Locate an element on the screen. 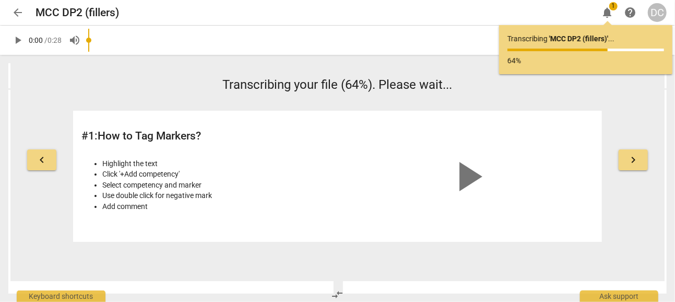  span: Transcribing your file (64%). Please wait... is located at coordinates (338, 85).